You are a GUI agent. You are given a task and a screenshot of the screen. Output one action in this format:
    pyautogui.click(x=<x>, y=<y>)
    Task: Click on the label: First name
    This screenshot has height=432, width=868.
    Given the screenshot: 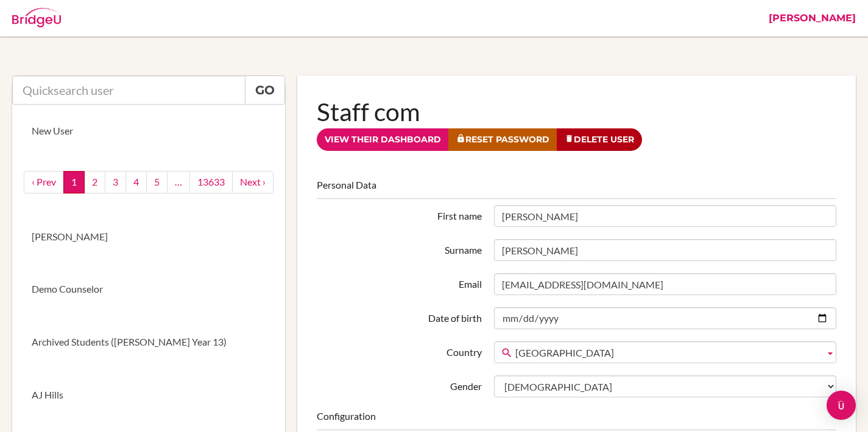 What is the action you would take?
    pyautogui.click(x=399, y=215)
    